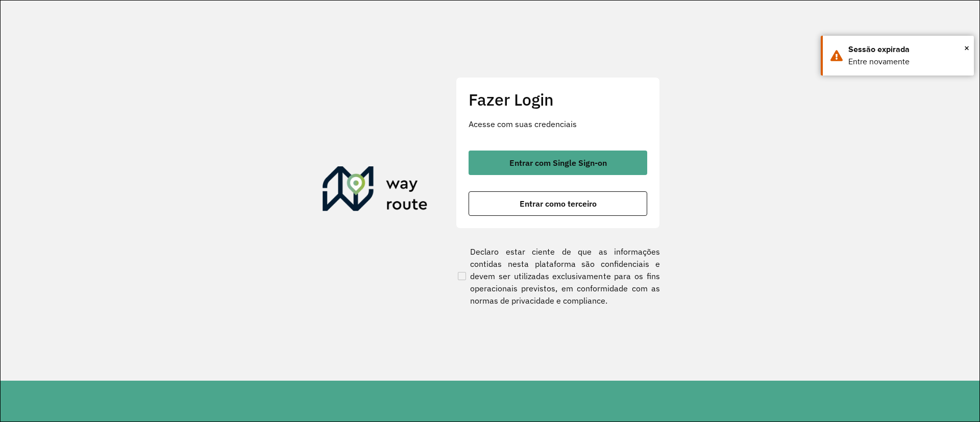  Describe the element at coordinates (558, 100) in the screenshot. I see `h2: Fazer Login` at that location.